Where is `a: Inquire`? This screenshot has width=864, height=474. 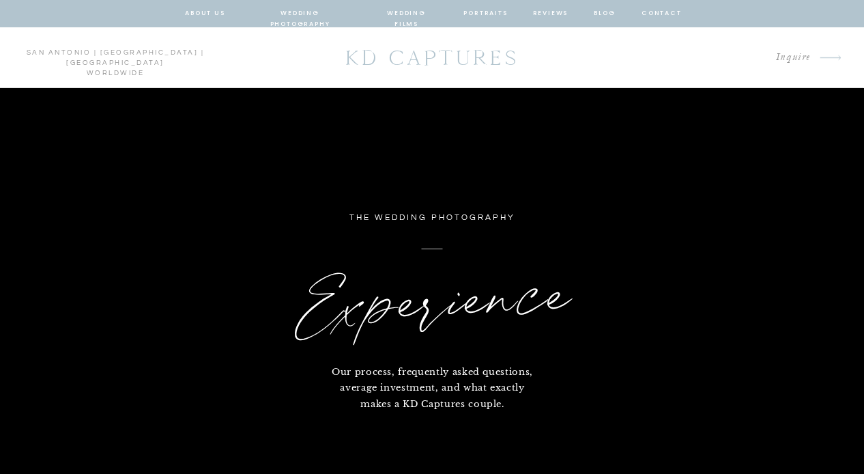
a: Inquire is located at coordinates (777, 57).